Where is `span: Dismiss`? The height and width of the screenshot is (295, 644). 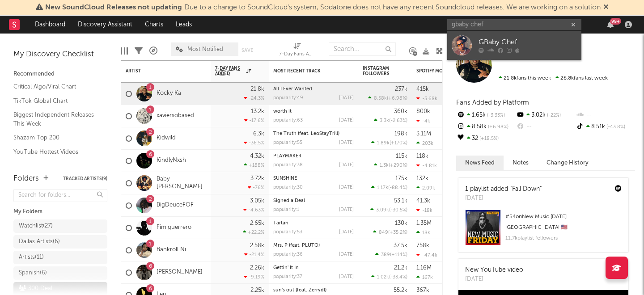 span: Dismiss is located at coordinates (606, 7).